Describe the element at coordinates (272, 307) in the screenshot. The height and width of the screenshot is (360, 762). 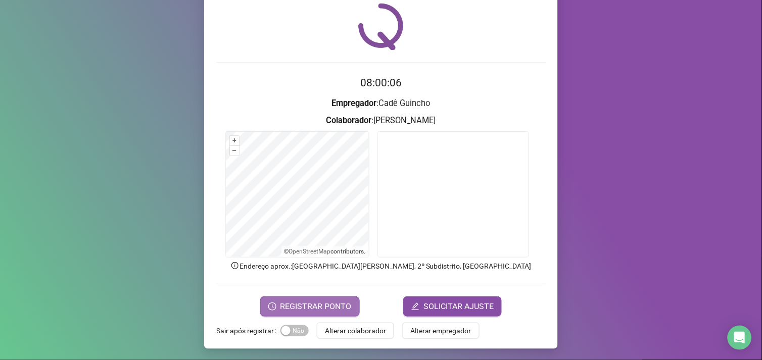
I see `span: clock-circle` at that location.